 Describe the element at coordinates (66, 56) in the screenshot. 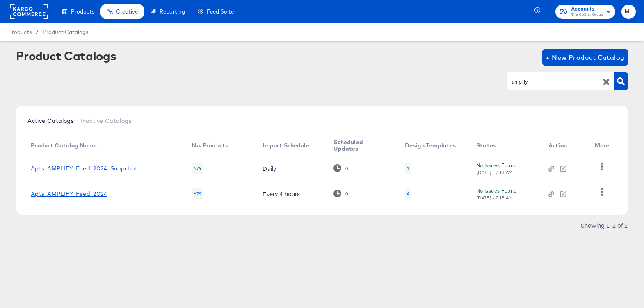

I see `div: Product Catalogs` at that location.